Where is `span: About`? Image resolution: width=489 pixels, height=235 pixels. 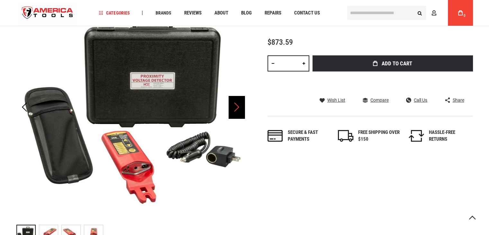
span: About is located at coordinates (221, 13).